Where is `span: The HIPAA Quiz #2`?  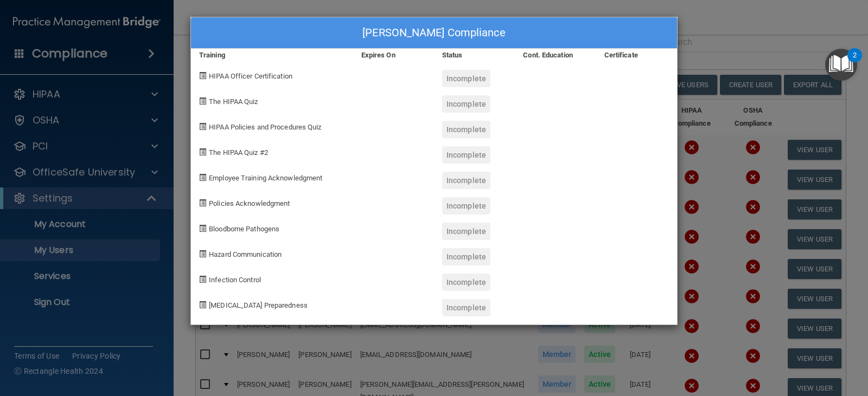
span: The HIPAA Quiz #2 is located at coordinates (238, 152).